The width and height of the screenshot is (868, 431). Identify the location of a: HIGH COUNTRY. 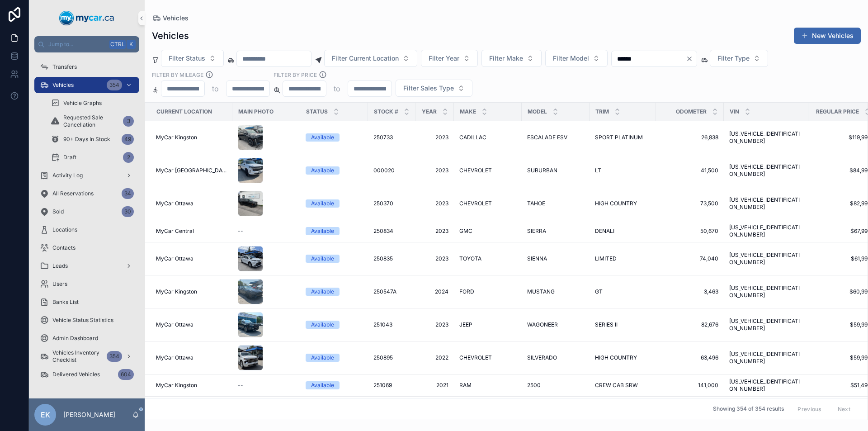
(622, 204).